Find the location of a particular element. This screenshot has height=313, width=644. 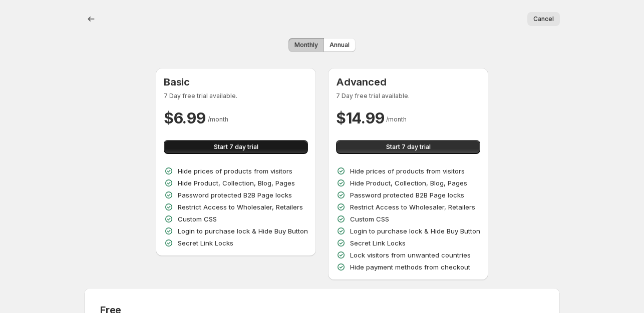

span: Annual is located at coordinates (339, 45).